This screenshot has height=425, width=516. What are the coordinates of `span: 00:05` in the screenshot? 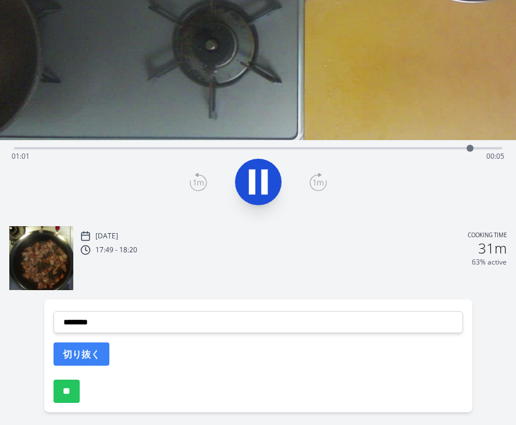 It's located at (495, 156).